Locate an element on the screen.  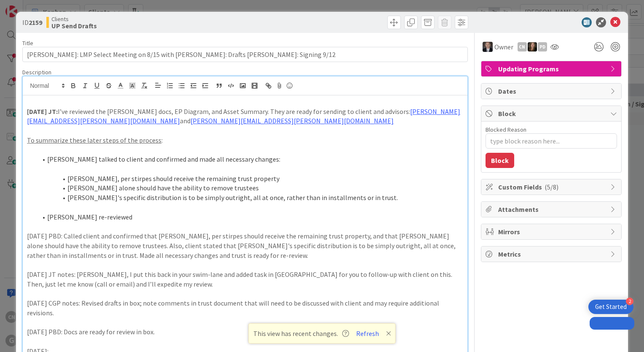
img: SB is located at coordinates (533, 47).